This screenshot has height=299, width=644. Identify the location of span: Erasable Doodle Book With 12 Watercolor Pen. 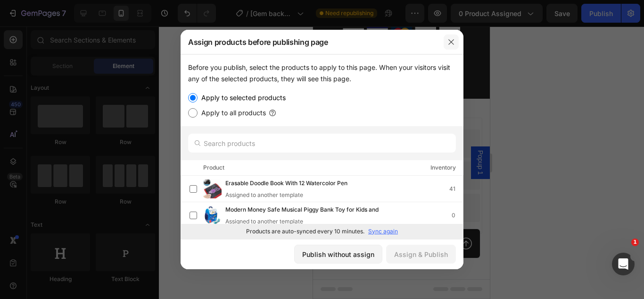
(286, 184).